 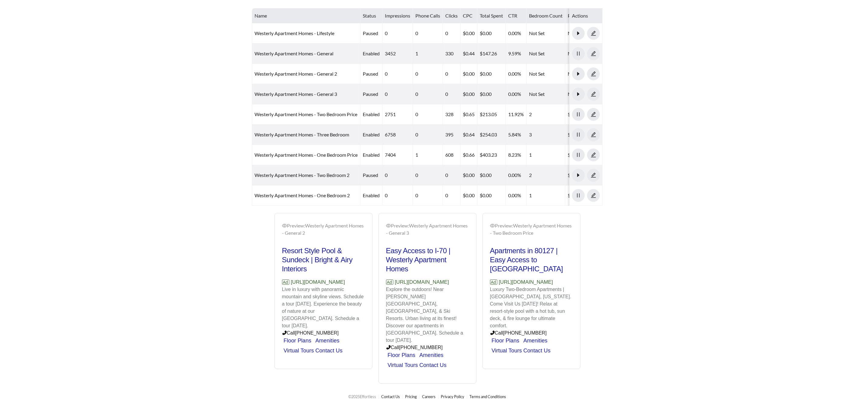 I want to click on td: 11.92%, so click(x=516, y=114).